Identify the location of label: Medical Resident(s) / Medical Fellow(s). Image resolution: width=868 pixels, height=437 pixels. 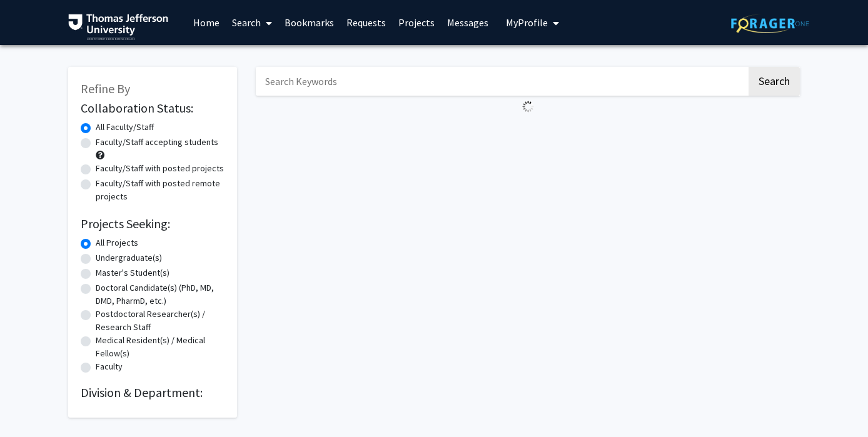
(160, 348).